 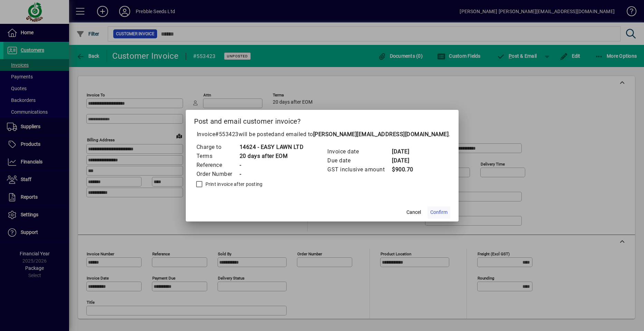 I want to click on label: Print invoice after posting, so click(x=234, y=184).